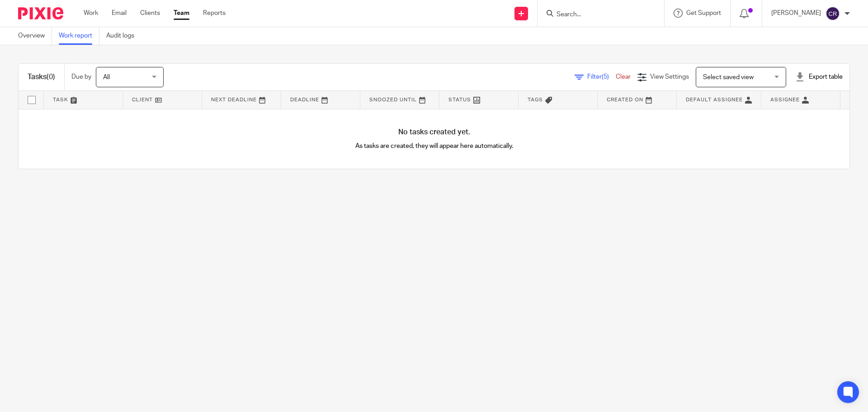 The height and width of the screenshot is (412, 868). What do you see at coordinates (832, 13) in the screenshot?
I see `img: svg%3E` at bounding box center [832, 13].